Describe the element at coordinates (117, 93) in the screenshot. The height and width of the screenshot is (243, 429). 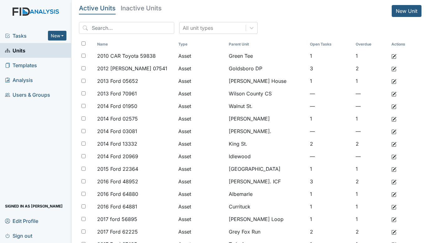
I see `span: 2013 Ford 70961` at that location.